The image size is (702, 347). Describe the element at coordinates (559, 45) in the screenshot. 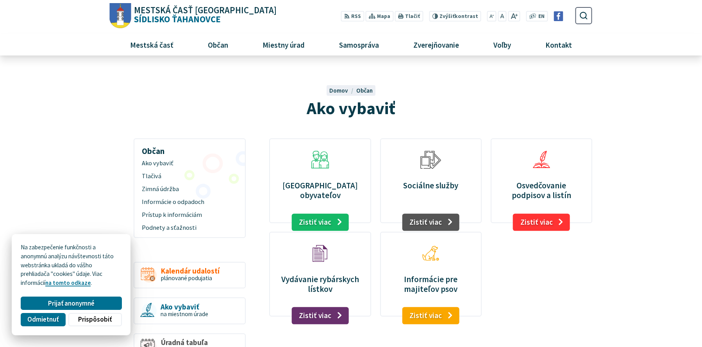

I see `span: Kontakt` at that location.